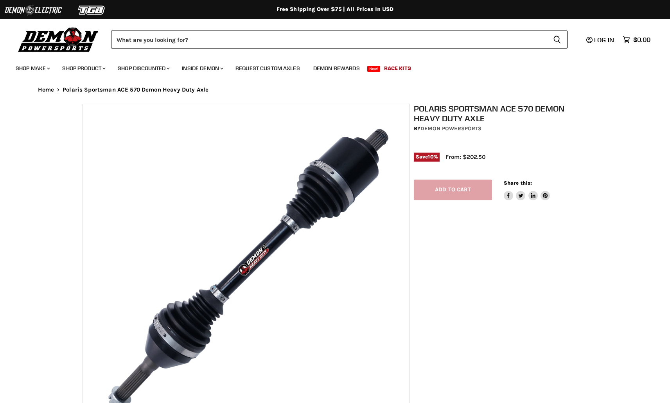  Describe the element at coordinates (143, 68) in the screenshot. I see `a: Shop Discounted` at that location.